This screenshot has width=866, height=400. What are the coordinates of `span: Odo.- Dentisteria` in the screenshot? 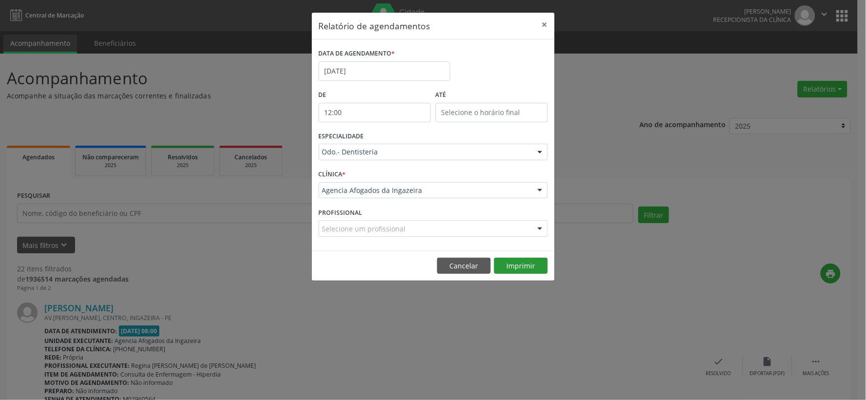 It's located at (425, 152).